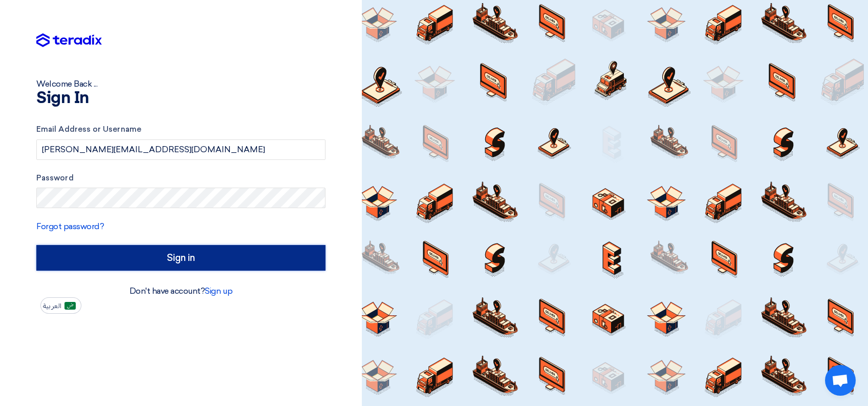 This screenshot has width=868, height=406. What do you see at coordinates (181, 291) in the screenshot?
I see `div: Don't have account?` at bounding box center [181, 291].